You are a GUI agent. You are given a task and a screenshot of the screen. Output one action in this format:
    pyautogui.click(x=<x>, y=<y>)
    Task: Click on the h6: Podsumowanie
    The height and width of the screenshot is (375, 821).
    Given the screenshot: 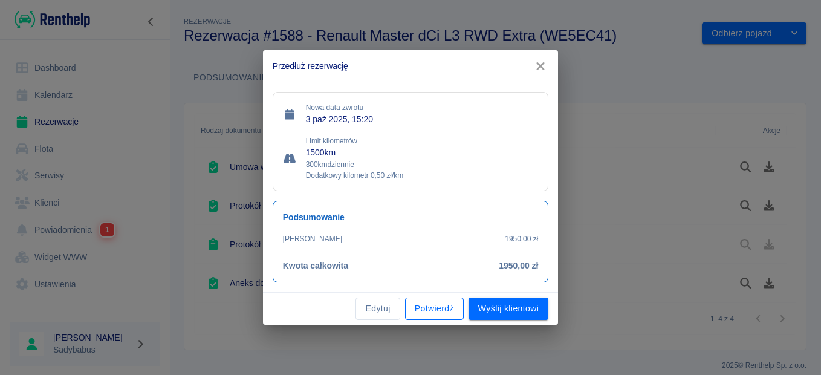 What is the action you would take?
    pyautogui.click(x=410, y=217)
    